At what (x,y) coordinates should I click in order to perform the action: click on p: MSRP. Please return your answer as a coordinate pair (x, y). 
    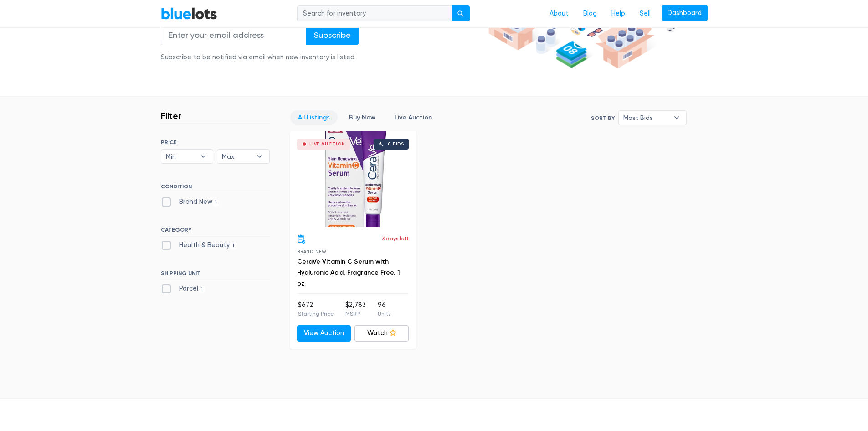
    Looking at the image, I should click on (355, 313).